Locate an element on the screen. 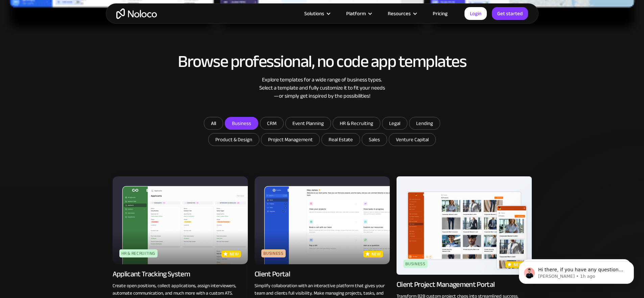 Image resolution: width=644 pixels, height=298 pixels. a: Pricing is located at coordinates (440, 13).